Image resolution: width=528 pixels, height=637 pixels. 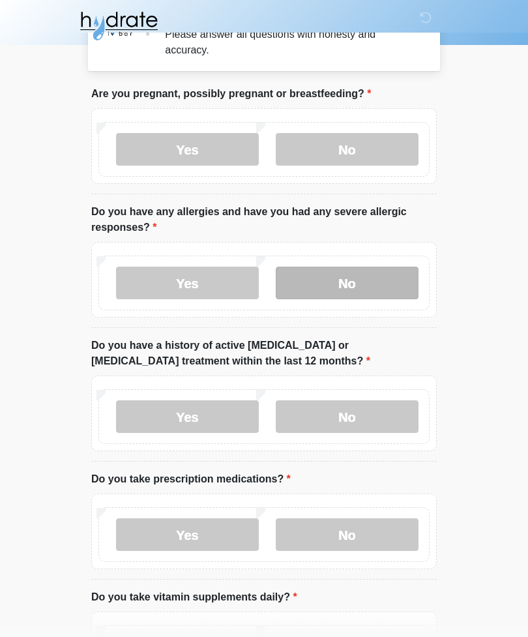 What do you see at coordinates (264, 220) in the screenshot?
I see `label: Do you have any allergies and have you had any severe allergic responses?` at bounding box center [264, 220].